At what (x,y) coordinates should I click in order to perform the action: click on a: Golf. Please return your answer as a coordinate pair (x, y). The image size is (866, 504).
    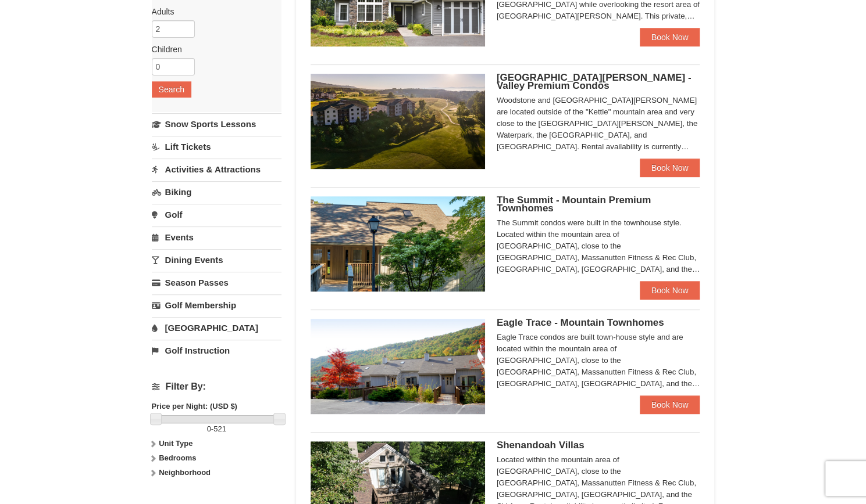
    Looking at the image, I should click on (216, 214).